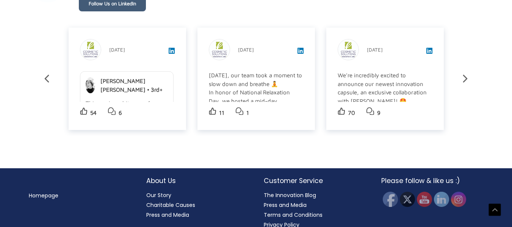 Image resolution: width=512 pixels, height=227 pixels. What do you see at coordinates (315, 181) in the screenshot?
I see `h2: Customer Service` at bounding box center [315, 181].